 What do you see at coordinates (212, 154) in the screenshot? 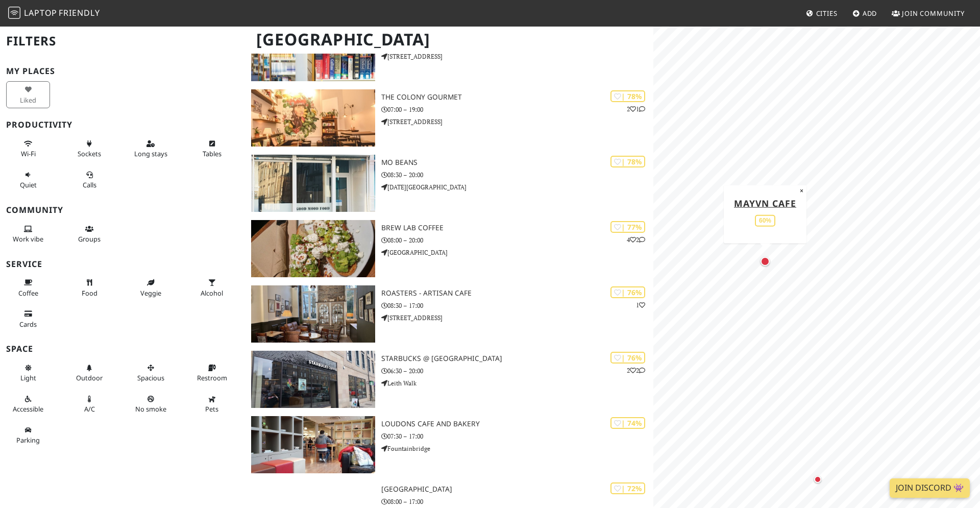
I see `span: Work-friendly tables` at bounding box center [212, 154].